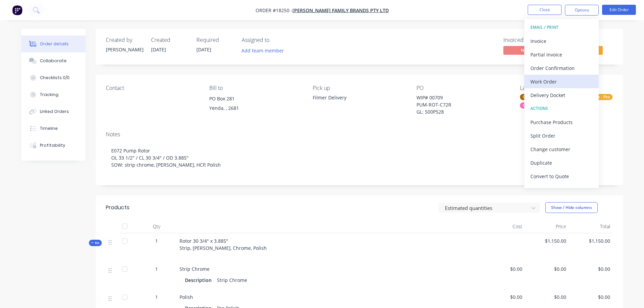 The image size is (644, 308). Describe the element at coordinates (547, 227) in the screenshot. I see `div: Price` at that location.